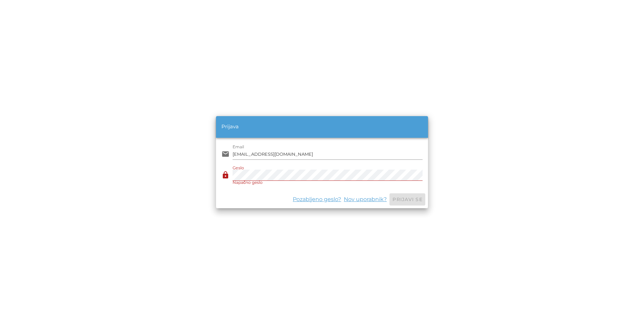  What do you see at coordinates (225, 174) in the screenshot?
I see `i: lock` at bounding box center [225, 174].